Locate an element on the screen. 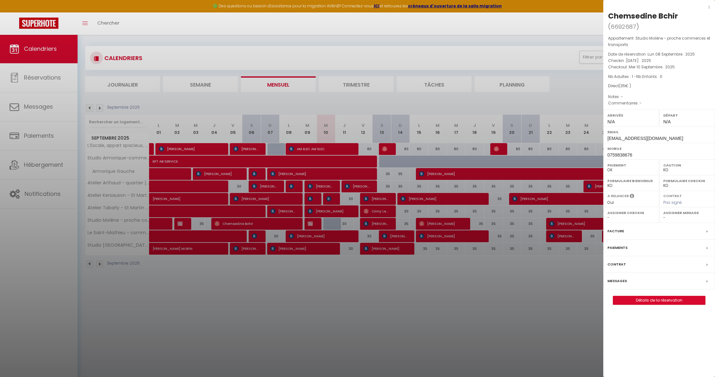  span: Pas signé is located at coordinates (673, 202).